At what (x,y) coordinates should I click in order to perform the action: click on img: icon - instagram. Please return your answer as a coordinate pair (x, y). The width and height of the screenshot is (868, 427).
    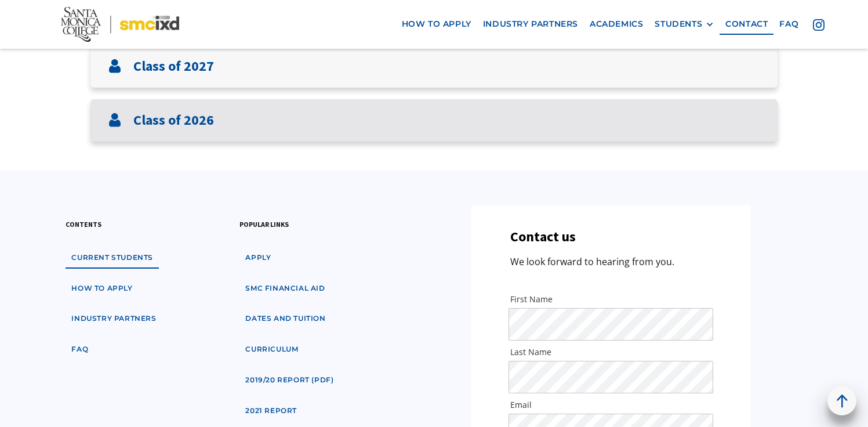
    Looking at the image, I should click on (818, 24).